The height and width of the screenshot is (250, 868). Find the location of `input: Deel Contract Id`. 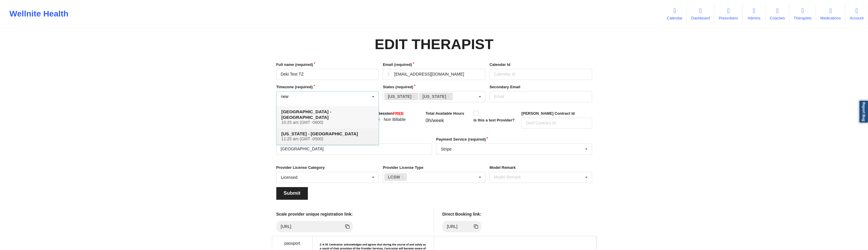

input: Deel Contract Id is located at coordinates (556, 123).